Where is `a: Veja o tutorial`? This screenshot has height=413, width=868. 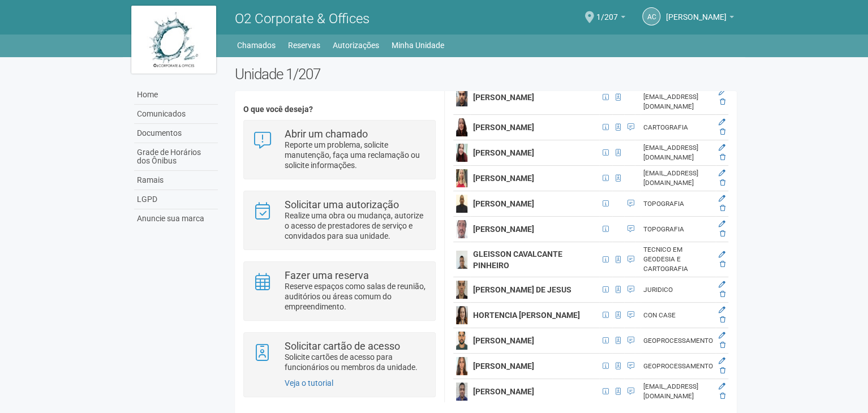 a: Veja o tutorial is located at coordinates (309, 383).